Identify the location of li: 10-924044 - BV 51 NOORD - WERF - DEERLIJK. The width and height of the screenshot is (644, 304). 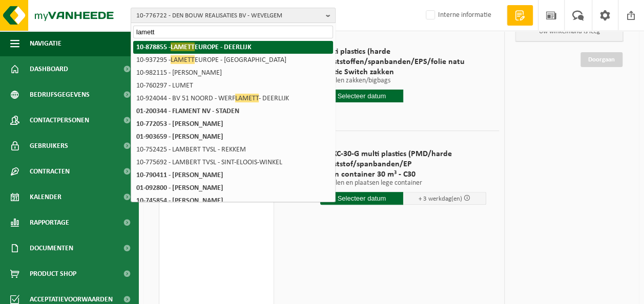
(233, 99).